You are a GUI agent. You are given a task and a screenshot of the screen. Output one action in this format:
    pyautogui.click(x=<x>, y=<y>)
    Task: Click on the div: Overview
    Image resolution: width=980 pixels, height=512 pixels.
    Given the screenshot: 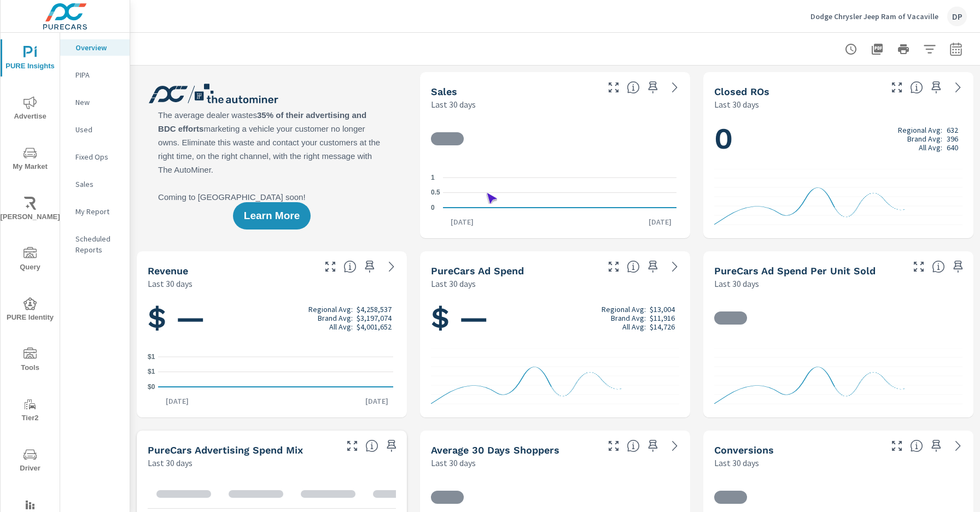 What is the action you would take?
    pyautogui.click(x=95, y=48)
    